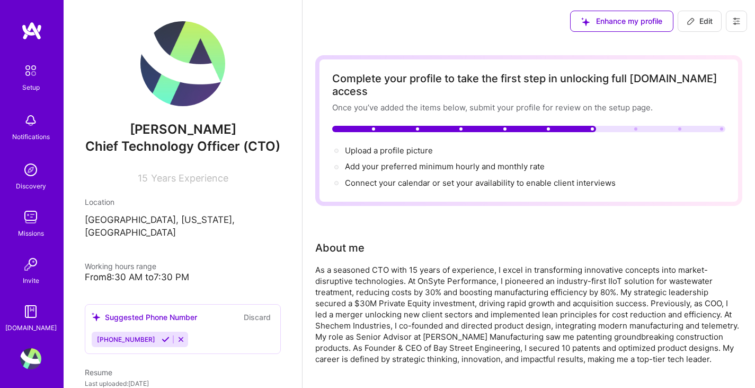  Describe the element at coordinates (31, 358) in the screenshot. I see `a: User Avatar` at that location.